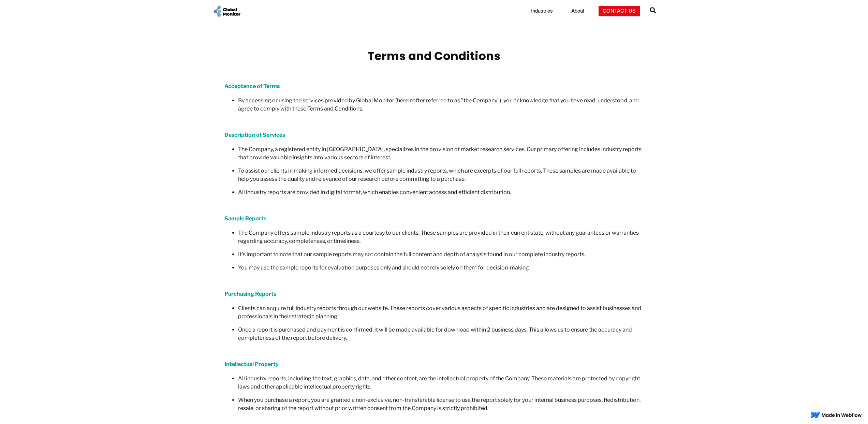 The image size is (868, 424). Describe the element at coordinates (434, 56) in the screenshot. I see `h1: Terms and Conditions` at that location.